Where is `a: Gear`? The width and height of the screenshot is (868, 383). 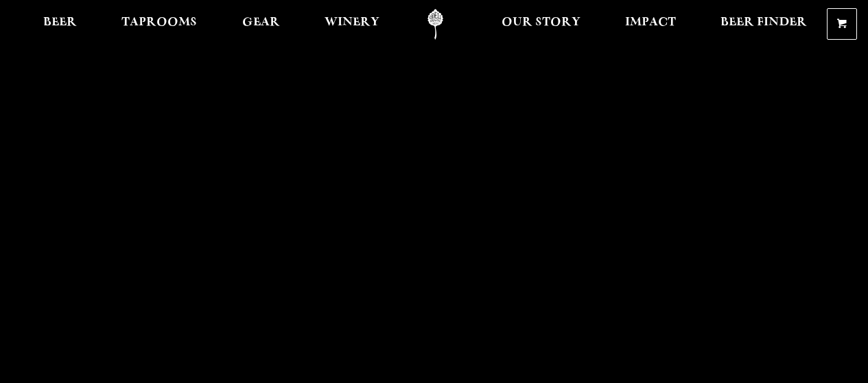
a: Gear is located at coordinates (261, 24).